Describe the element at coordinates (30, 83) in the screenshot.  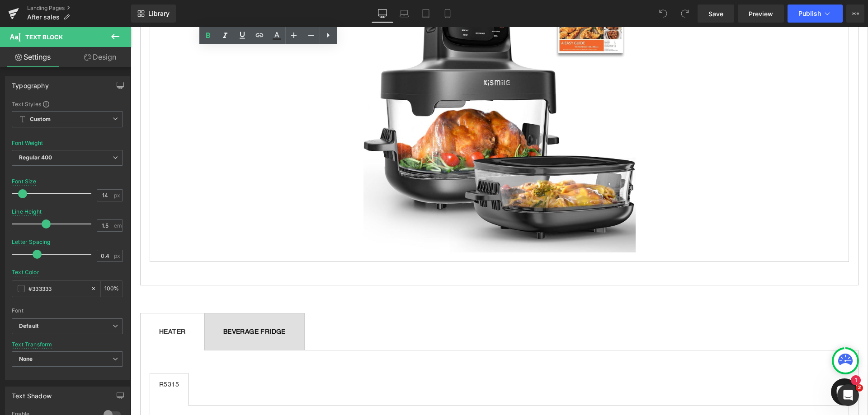
I see `div: Typography` at that location.